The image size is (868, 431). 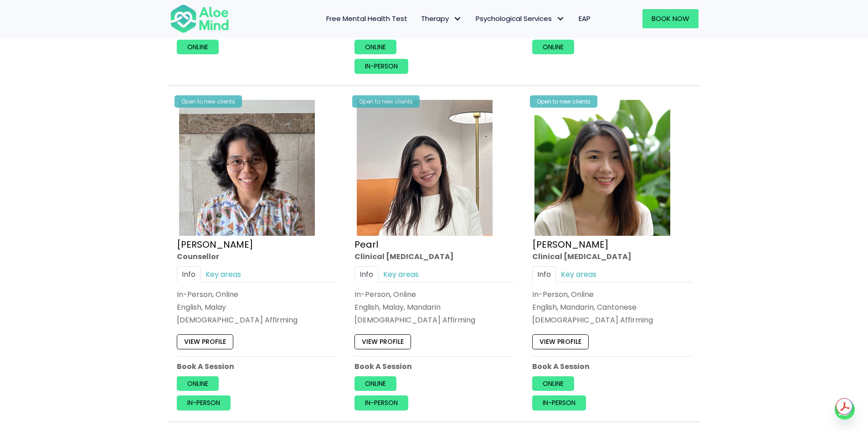 I want to click on a: TherapyTherapy: submenu, so click(x=442, y=19).